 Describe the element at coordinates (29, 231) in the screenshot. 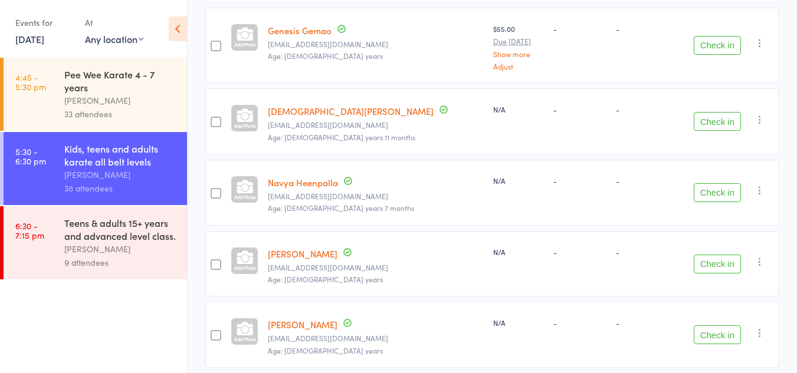

I see `time: 6:30 - 7:15 pm` at that location.